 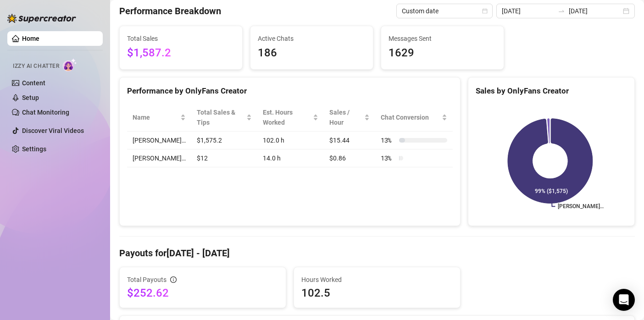 I want to click on span: 186, so click(x=311, y=53).